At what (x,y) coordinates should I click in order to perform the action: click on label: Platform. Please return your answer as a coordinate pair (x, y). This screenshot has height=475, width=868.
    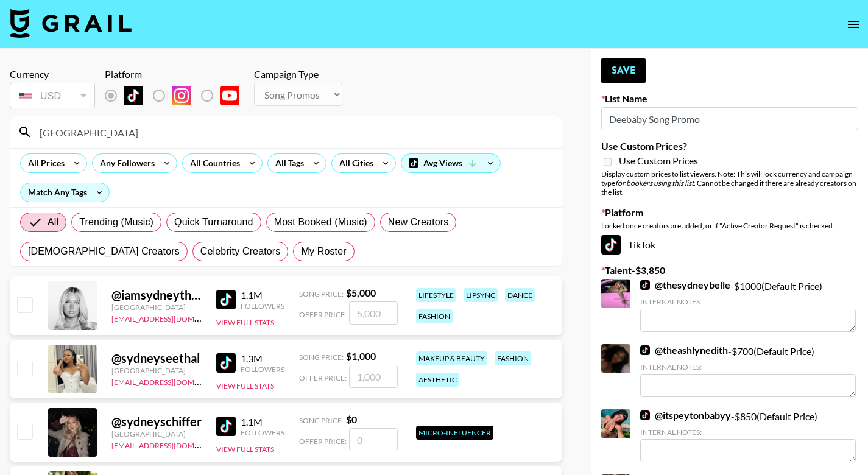
    Looking at the image, I should click on (730, 213).